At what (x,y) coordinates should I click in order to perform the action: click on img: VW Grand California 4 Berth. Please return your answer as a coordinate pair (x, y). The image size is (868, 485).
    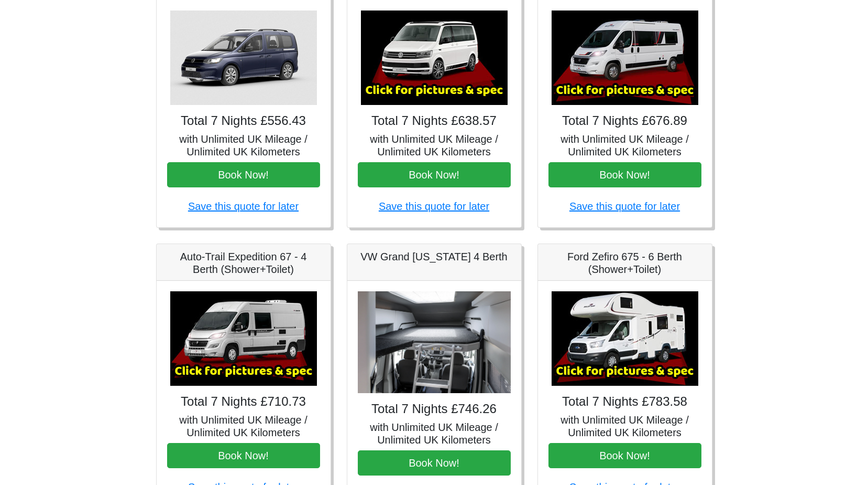
    Looking at the image, I should click on (435, 342).